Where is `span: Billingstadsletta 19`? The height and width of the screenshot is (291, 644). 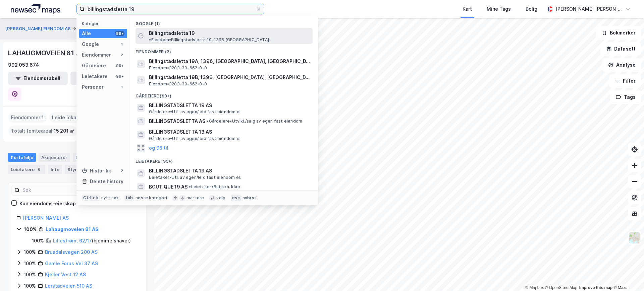
span: Billingstadsletta 19 is located at coordinates (172, 33).